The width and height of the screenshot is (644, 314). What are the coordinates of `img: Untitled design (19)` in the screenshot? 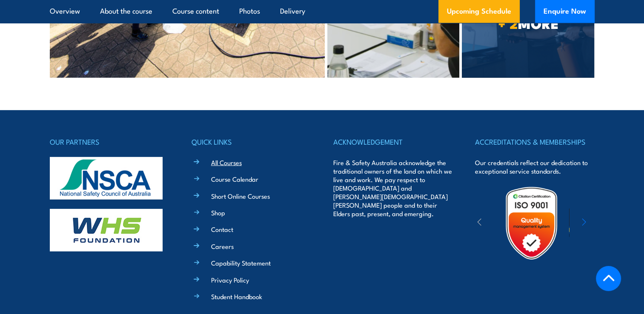 It's located at (531, 223).